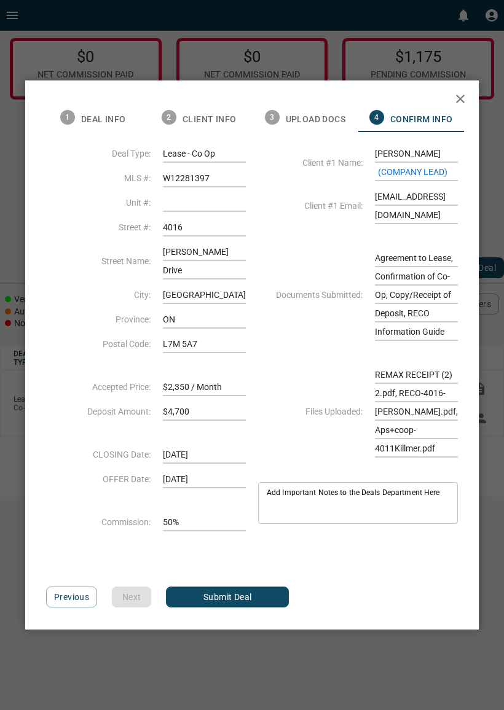  Describe the element at coordinates (204, 411) in the screenshot. I see `span: $4,700` at that location.